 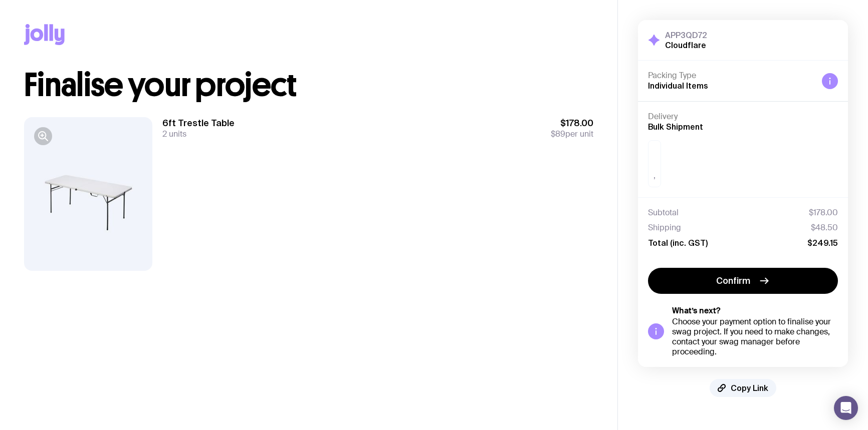 I want to click on span: Confirm, so click(x=734, y=281).